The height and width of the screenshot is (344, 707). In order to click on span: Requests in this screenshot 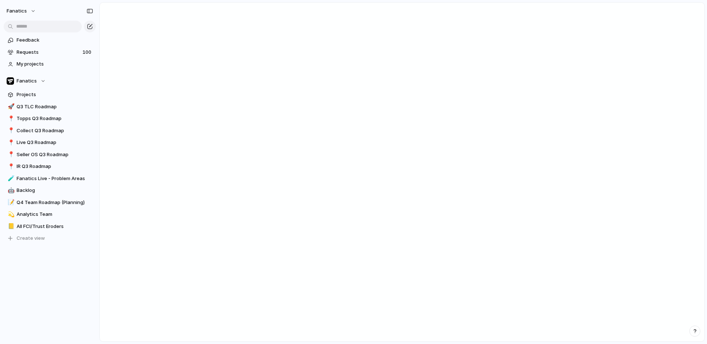, I will do `click(48, 52)`.